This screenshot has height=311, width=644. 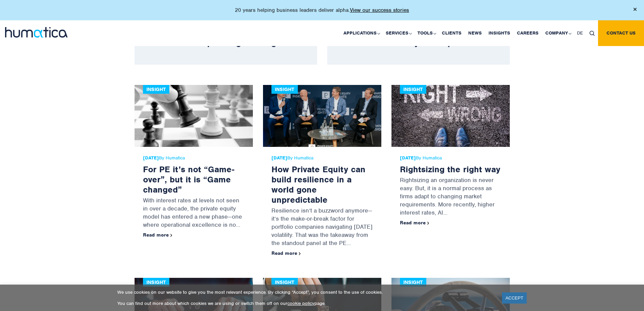 I want to click on a: View our success stories, so click(x=379, y=10).